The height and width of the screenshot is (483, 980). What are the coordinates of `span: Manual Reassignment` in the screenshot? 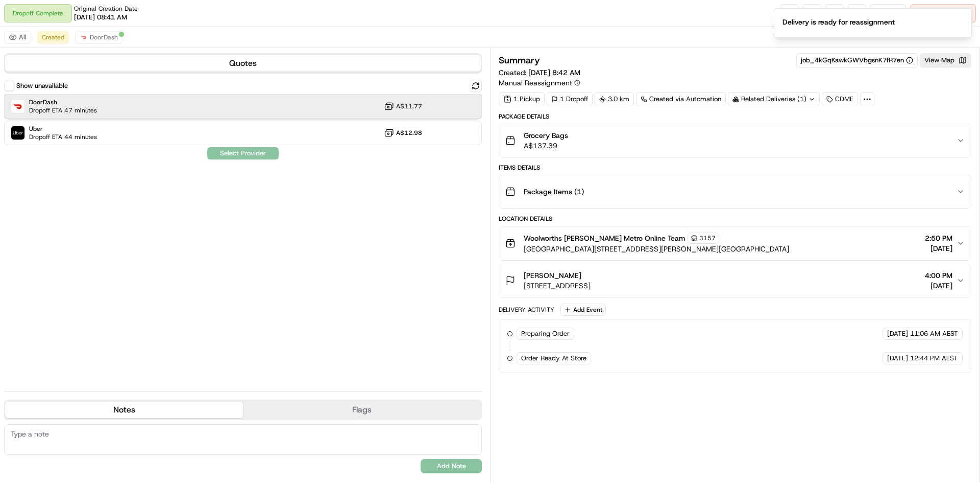 It's located at (535, 83).